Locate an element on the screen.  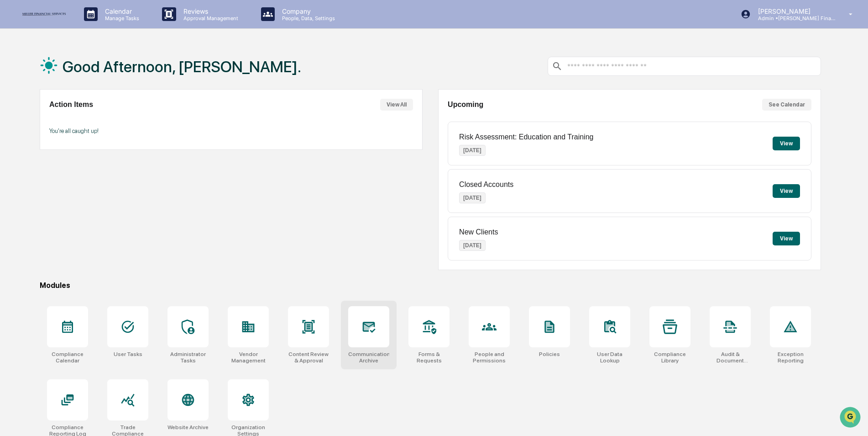
a: See Calendar is located at coordinates (787, 105).